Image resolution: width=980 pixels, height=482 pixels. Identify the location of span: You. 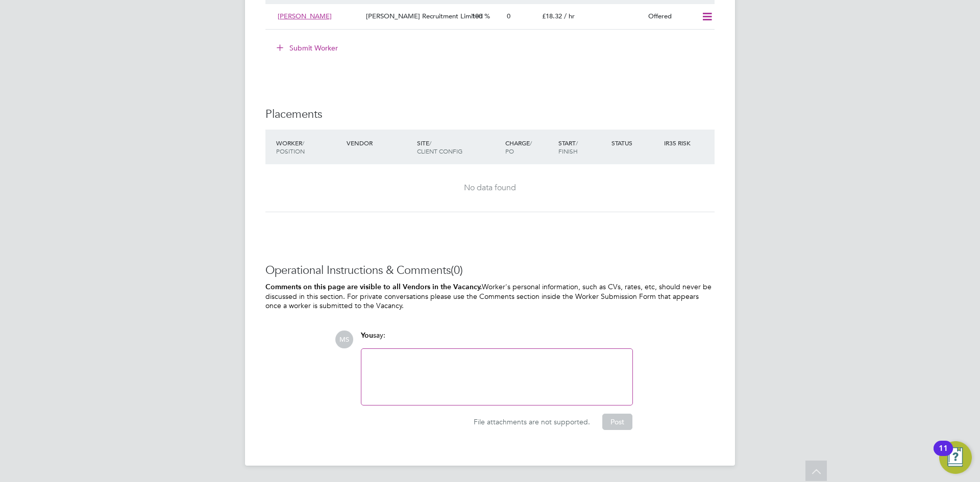
(367, 335).